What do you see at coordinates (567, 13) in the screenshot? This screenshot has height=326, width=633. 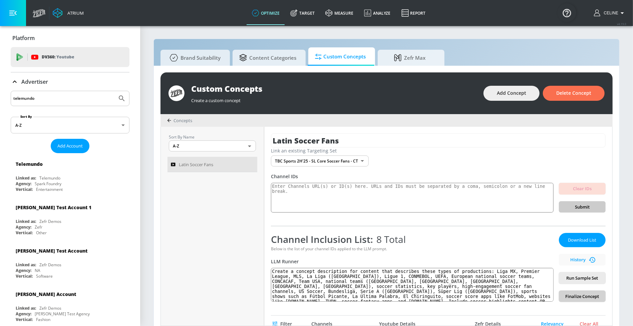 I see `button: Open Resource Center` at bounding box center [567, 13].